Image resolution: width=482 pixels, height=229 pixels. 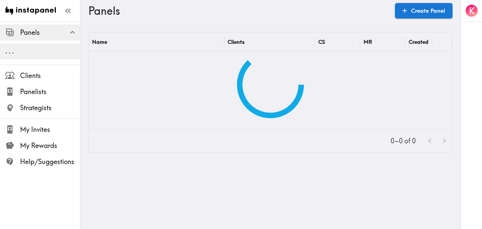 I want to click on div: Name, so click(x=99, y=42).